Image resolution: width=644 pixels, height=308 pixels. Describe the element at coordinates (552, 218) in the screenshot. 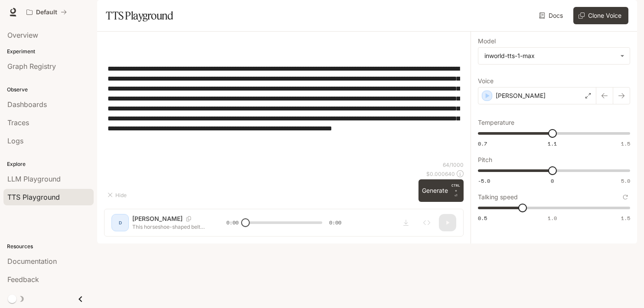

I see `span: 1.0` at that location.